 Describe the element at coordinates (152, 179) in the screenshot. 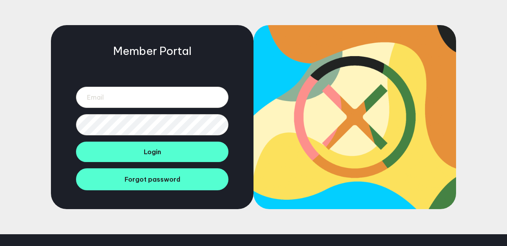

I see `a: Forgot password` at that location.